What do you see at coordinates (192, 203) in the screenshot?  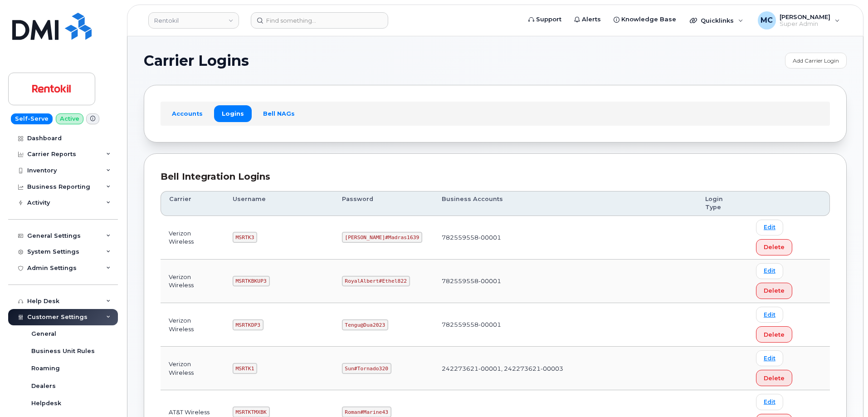 I see `th: Carrier` at bounding box center [192, 203].